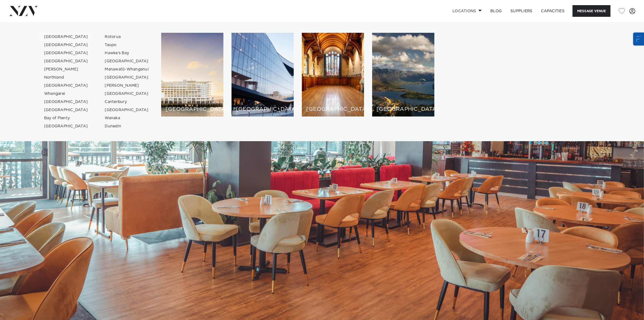 The width and height of the screenshot is (644, 320). Describe the element at coordinates (521, 11) in the screenshot. I see `a: SUPPLIERS` at that location.